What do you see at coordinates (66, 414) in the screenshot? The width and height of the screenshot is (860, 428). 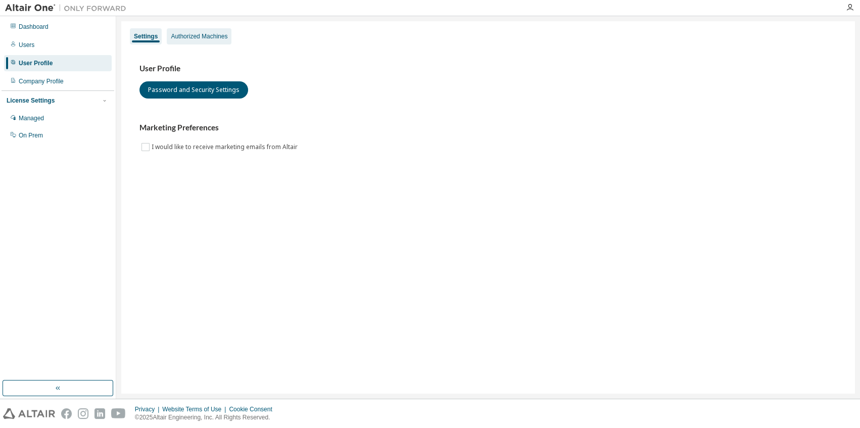 I see `img: facebook.svg` at bounding box center [66, 414].